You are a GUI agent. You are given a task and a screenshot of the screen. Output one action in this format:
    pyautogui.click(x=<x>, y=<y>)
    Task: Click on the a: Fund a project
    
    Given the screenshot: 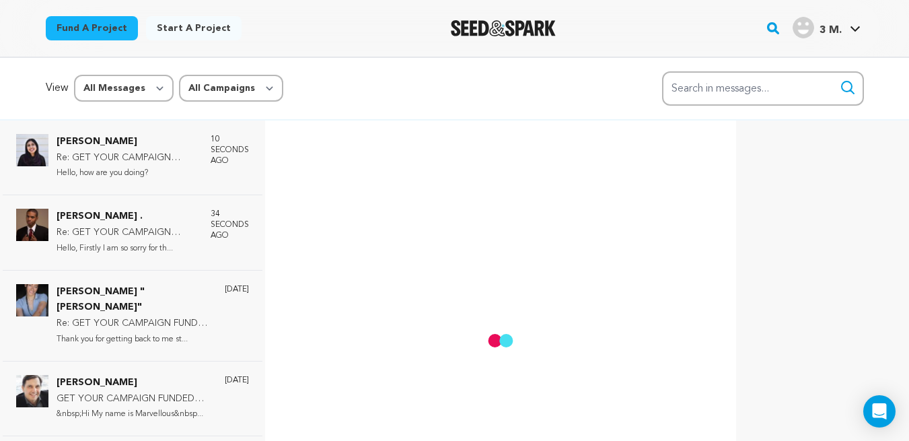 What is the action you would take?
    pyautogui.click(x=92, y=28)
    